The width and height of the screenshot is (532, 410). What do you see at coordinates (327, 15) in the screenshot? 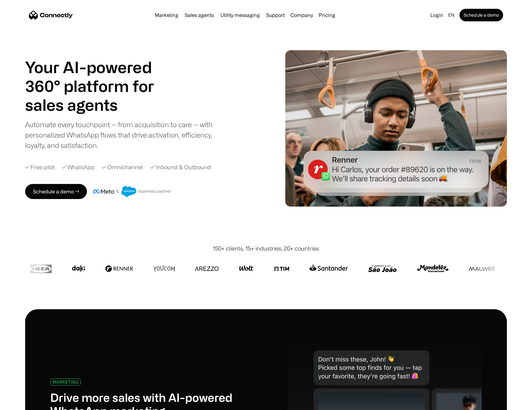
I see `a: Pricing` at bounding box center [327, 15].